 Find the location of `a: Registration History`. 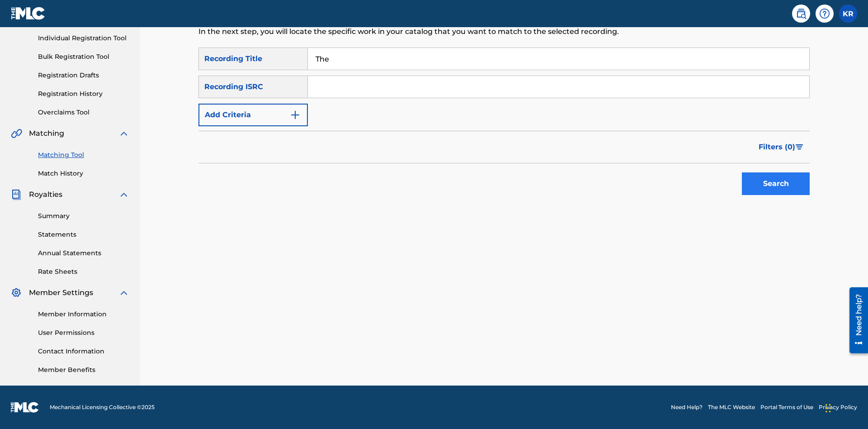

a: Registration History is located at coordinates (83, 94).